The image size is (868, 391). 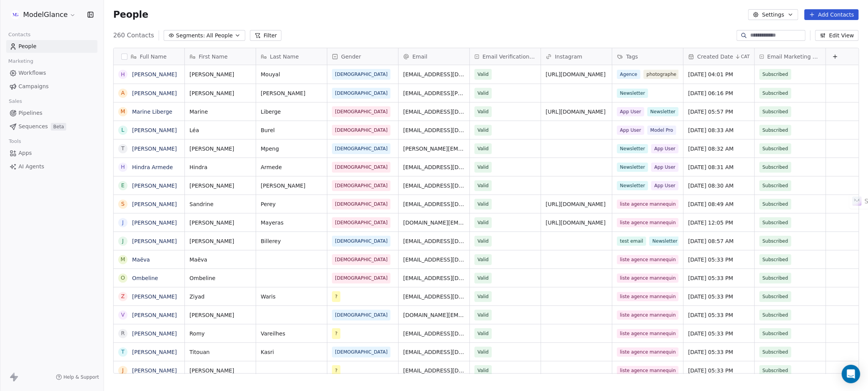 I want to click on span: Email Marketing Consent, so click(x=794, y=56).